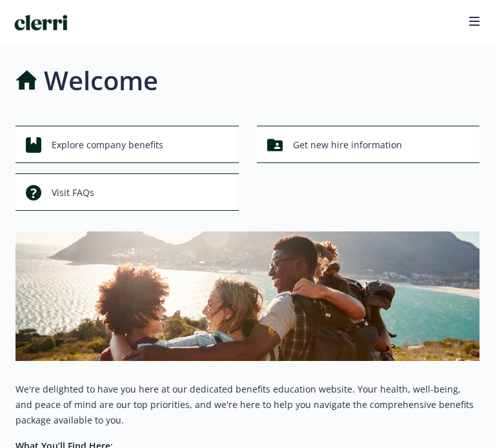 Image resolution: width=495 pixels, height=448 pixels. I want to click on span: Visit FAQs, so click(73, 193).